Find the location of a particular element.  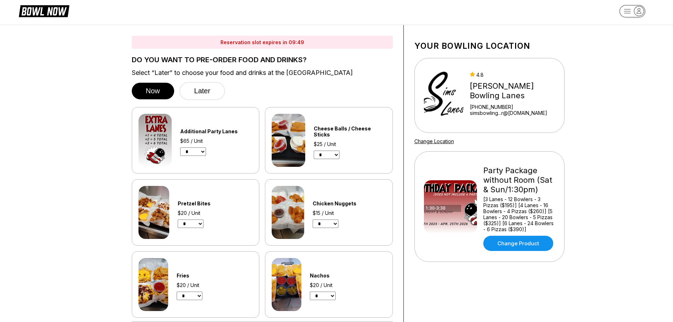

div: Additional Party Lanes is located at coordinates (216, 131).